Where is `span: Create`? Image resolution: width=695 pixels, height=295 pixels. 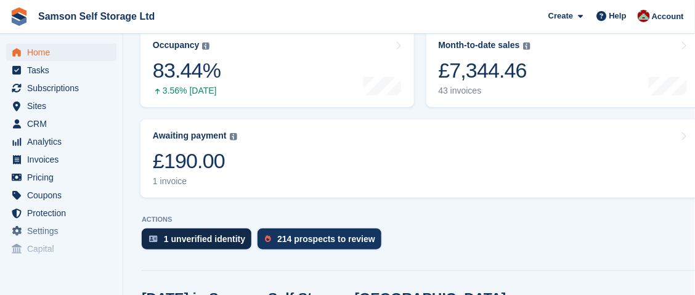 span: Create is located at coordinates (560, 16).